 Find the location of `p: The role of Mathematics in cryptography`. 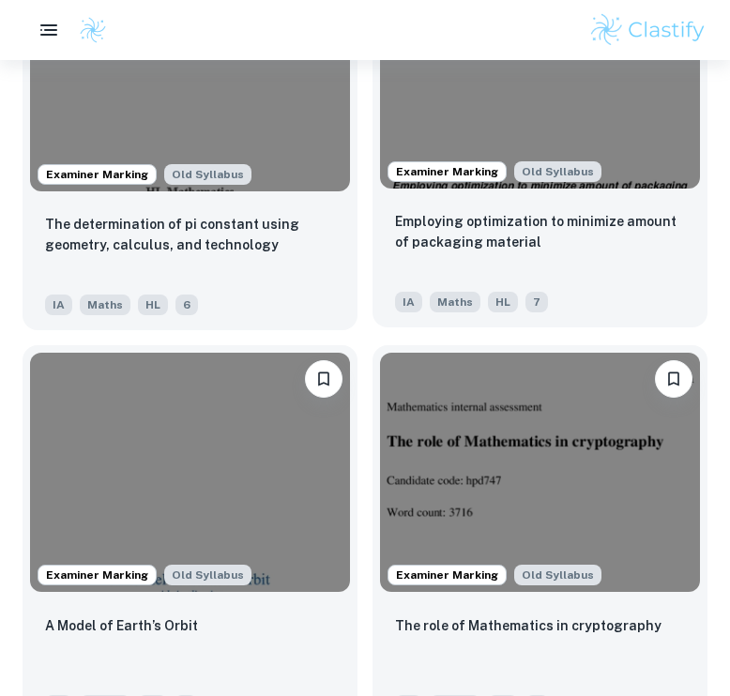

p: The role of Mathematics in cryptography is located at coordinates (528, 626).